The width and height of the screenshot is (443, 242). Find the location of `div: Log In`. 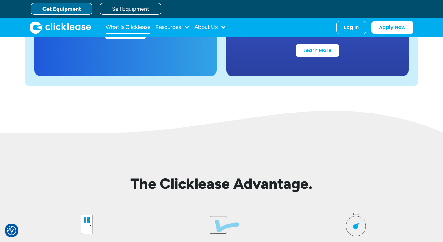

div: Log In is located at coordinates (352, 27).